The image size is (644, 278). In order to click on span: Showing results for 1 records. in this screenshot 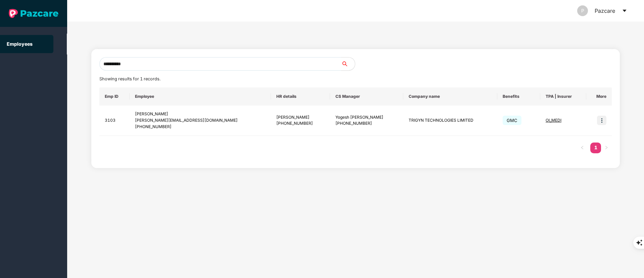, I will do `click(130, 78)`.